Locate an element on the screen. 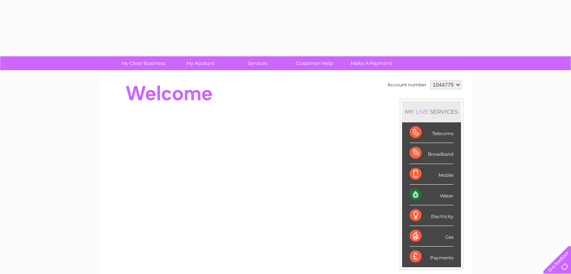  div: Telecoms is located at coordinates (431, 132).